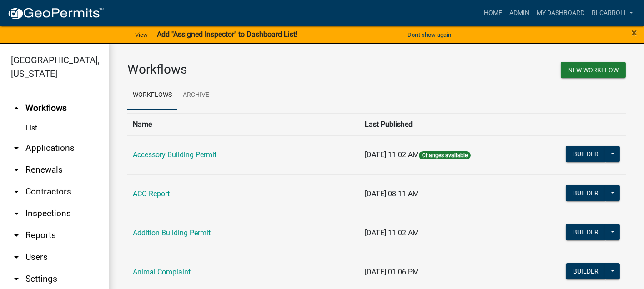  Describe the element at coordinates (519, 13) in the screenshot. I see `a: Admin` at that location.